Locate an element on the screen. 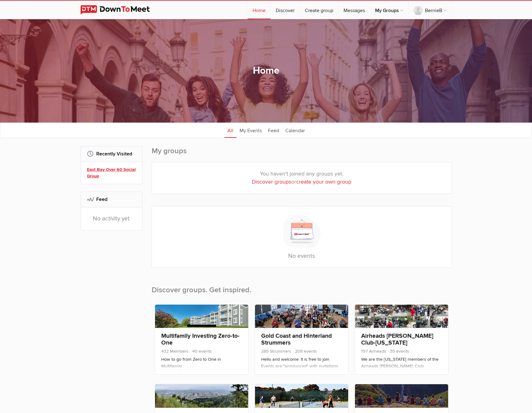 The height and width of the screenshot is (413, 532). h2: Recently Visited is located at coordinates (111, 154).